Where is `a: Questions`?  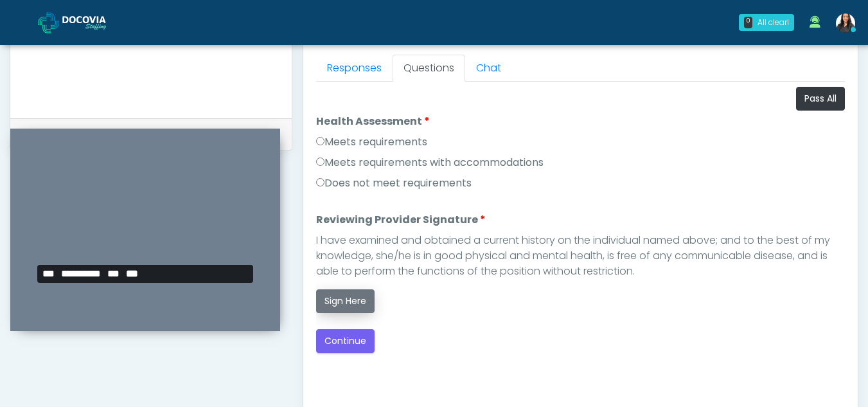 a: Questions is located at coordinates (428, 68).